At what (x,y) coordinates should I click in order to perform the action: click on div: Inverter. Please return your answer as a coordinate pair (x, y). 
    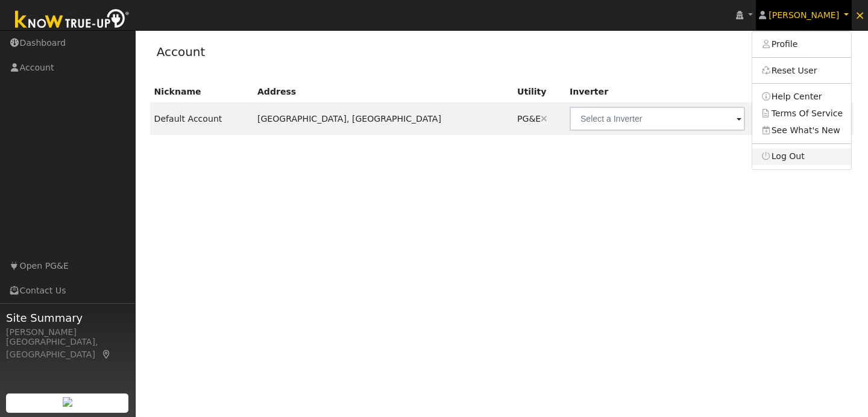
    Looking at the image, I should click on (657, 92).